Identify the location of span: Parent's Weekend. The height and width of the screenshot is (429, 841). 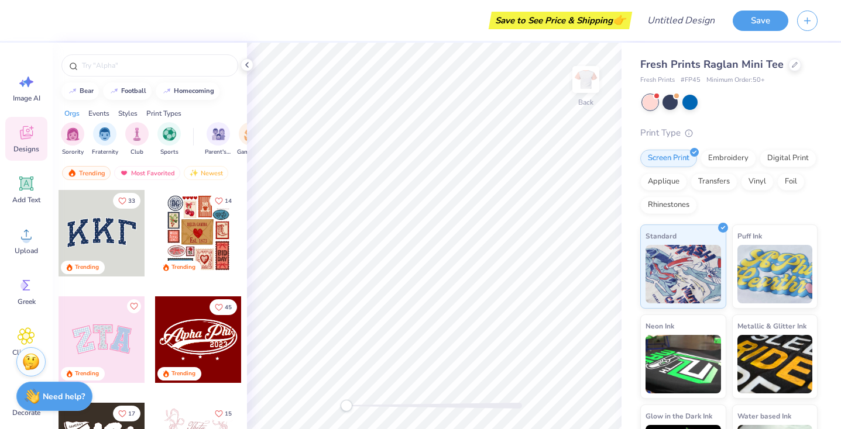
(218, 152).